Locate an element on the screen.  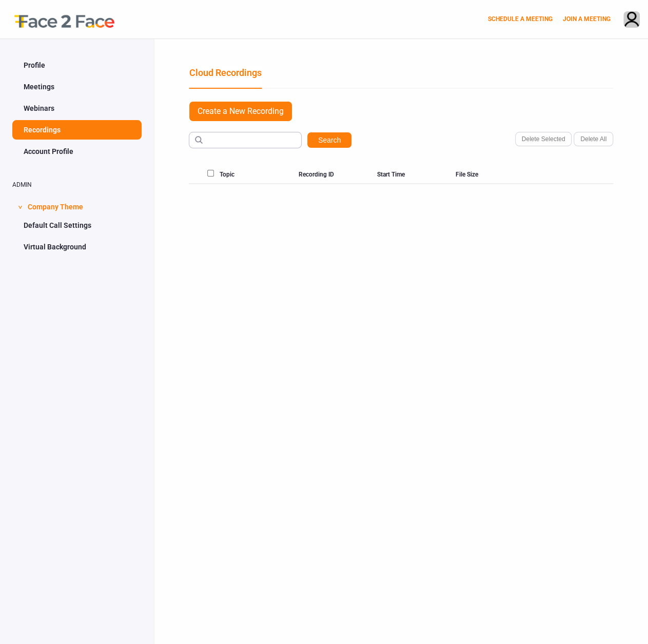
a: Recordings is located at coordinates (77, 130).